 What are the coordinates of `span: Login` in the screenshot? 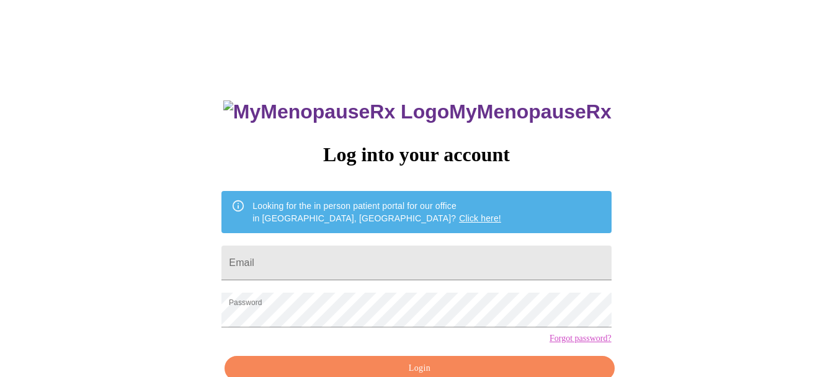 It's located at (419, 369).